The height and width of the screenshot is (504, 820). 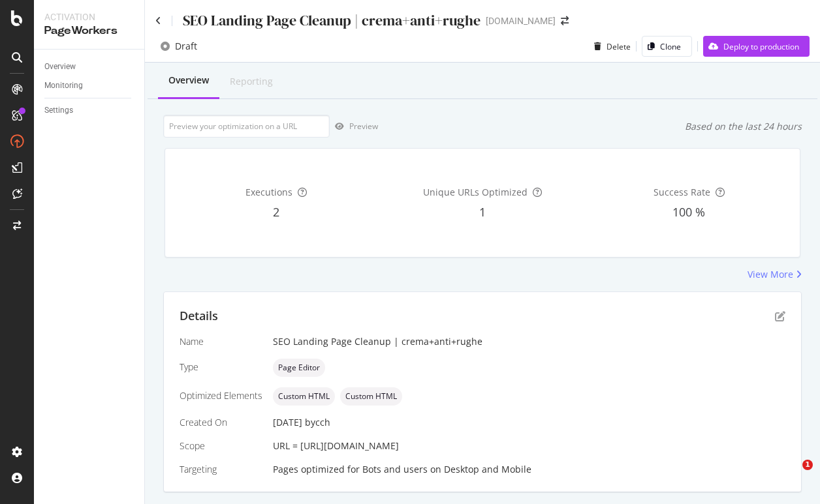 What do you see at coordinates (353, 126) in the screenshot?
I see `button: Preview` at bounding box center [353, 126].